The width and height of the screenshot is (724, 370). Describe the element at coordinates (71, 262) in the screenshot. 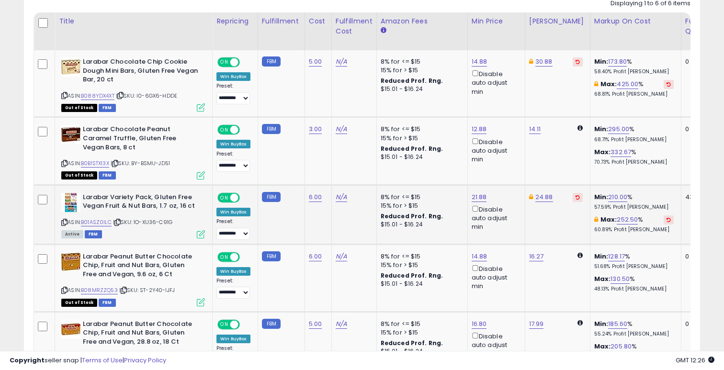

I see `img: 41oPT4LcZJL._SL40_.jpg` at that location.